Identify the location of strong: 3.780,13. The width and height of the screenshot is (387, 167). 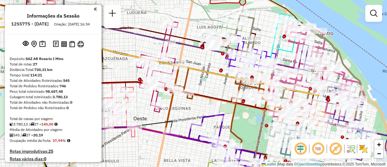
(60, 96).